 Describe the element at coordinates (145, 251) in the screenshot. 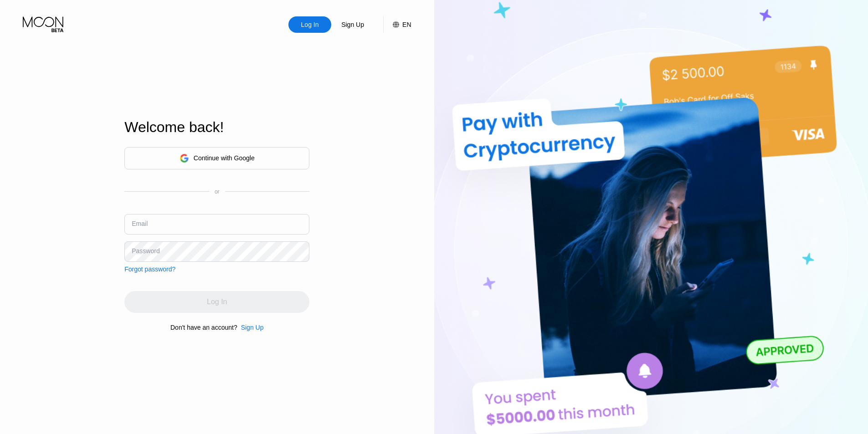

I see `div: Password` at that location.